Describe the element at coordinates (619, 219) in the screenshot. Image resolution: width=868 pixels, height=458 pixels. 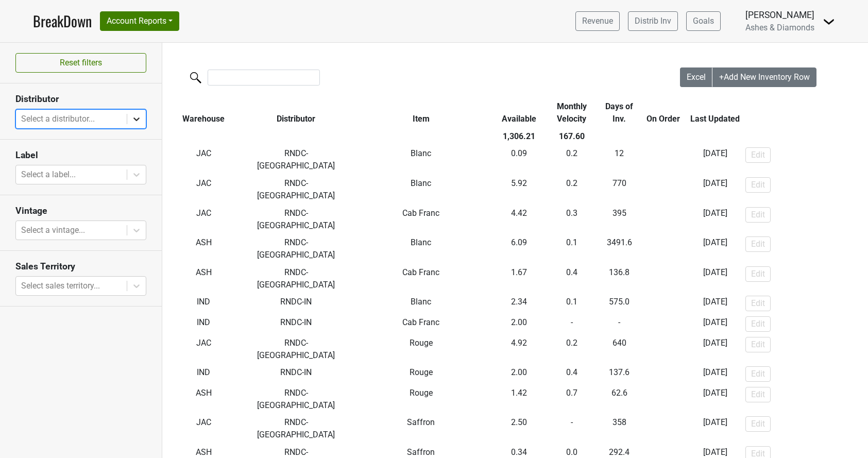
I see `td: 395` at that location.